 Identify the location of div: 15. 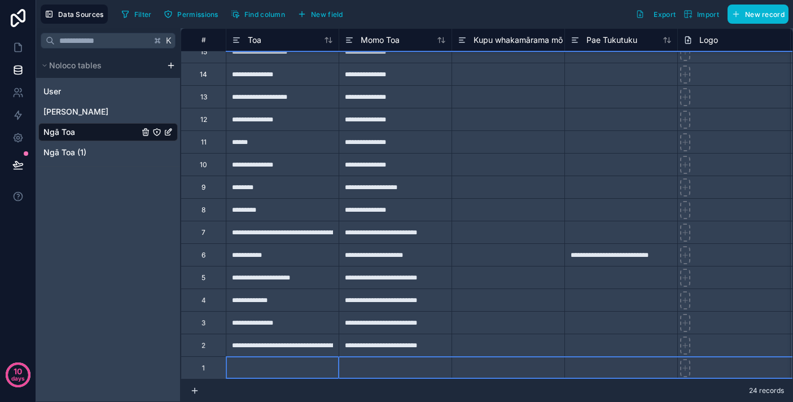
(204, 52).